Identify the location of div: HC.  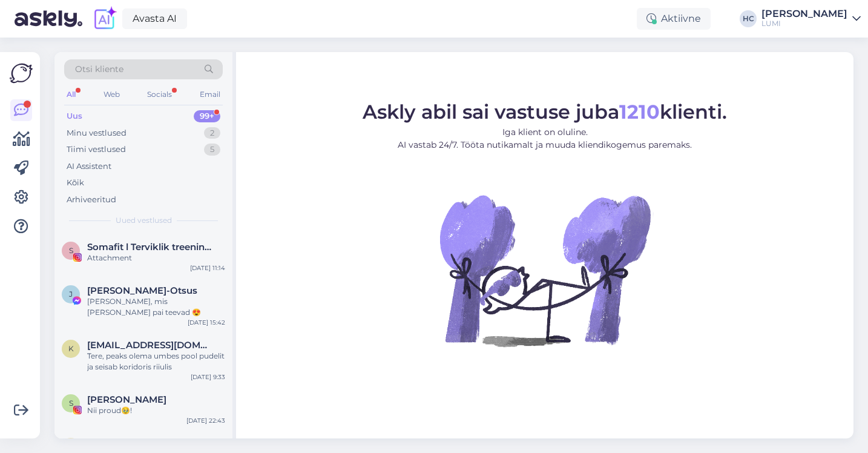
(748, 19).